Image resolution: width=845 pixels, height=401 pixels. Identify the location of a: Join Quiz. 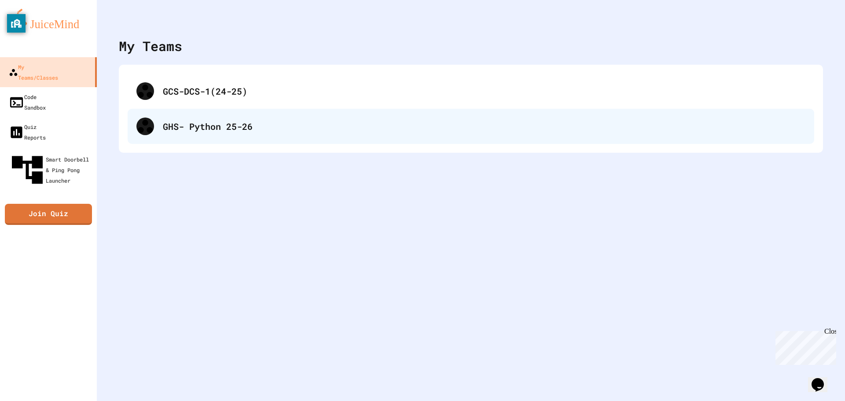
(48, 214).